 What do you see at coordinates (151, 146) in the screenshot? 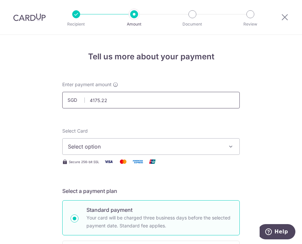
I see `button: Select option` at bounding box center [151, 146].